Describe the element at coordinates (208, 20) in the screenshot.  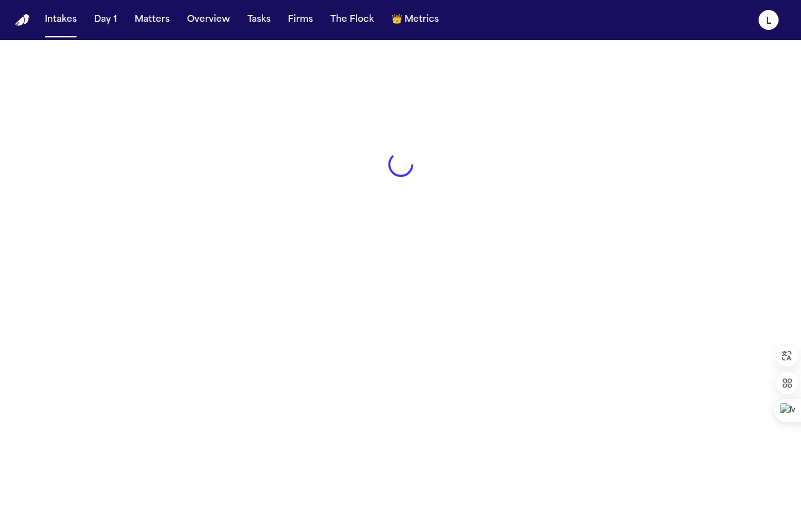
I see `button: Overview` at that location.